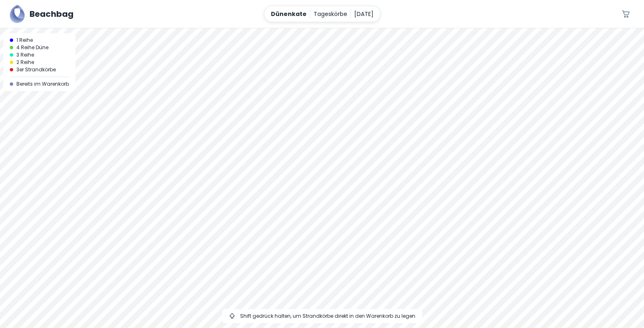  What do you see at coordinates (17, 14) in the screenshot?
I see `img: Beachbag` at bounding box center [17, 14].